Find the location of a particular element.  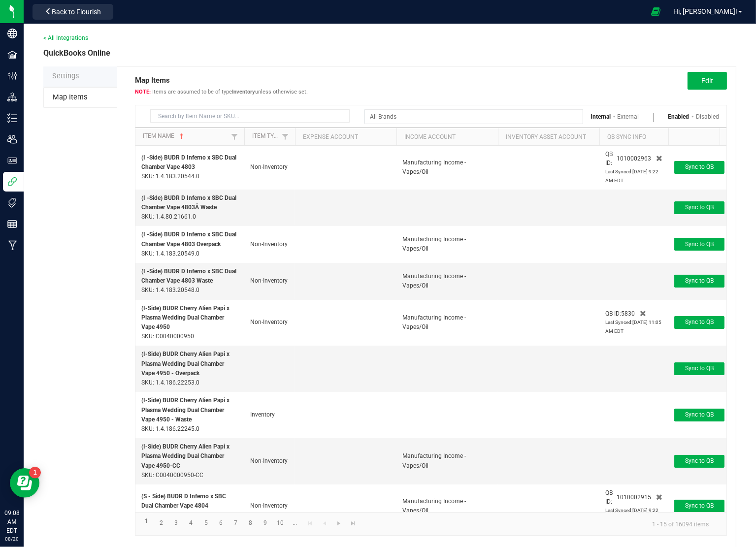

a: Page 6 is located at coordinates (221, 524).